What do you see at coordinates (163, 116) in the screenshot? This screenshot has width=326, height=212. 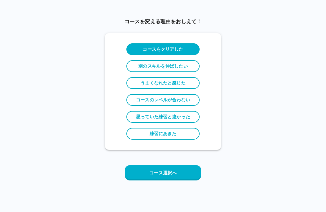 I see `p: 思っていた練習と違かった` at bounding box center [163, 116].